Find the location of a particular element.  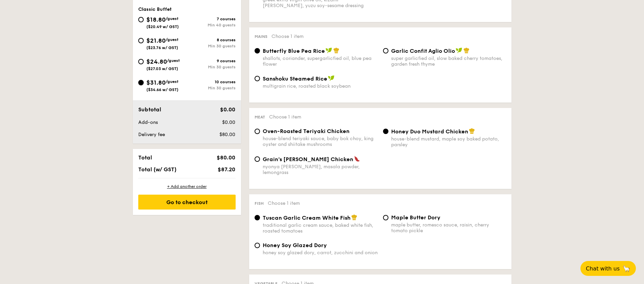

div: 10 courses is located at coordinates (211, 82).